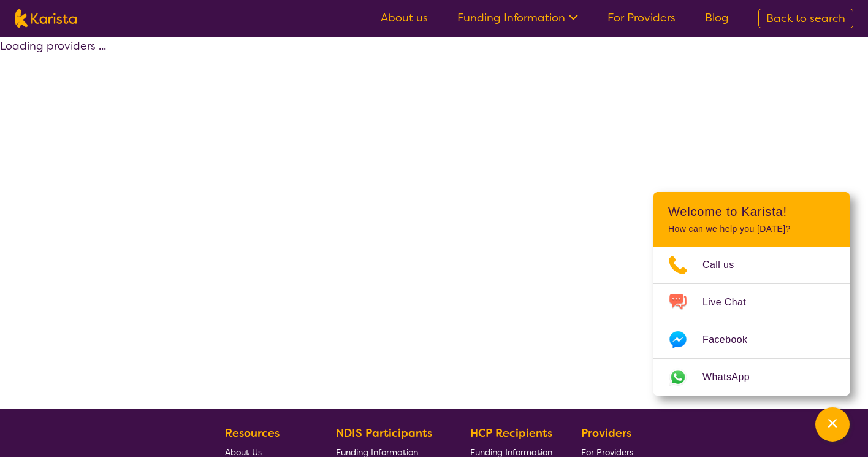  Describe the element at coordinates (806, 19) in the screenshot. I see `a: Back to search` at that location.